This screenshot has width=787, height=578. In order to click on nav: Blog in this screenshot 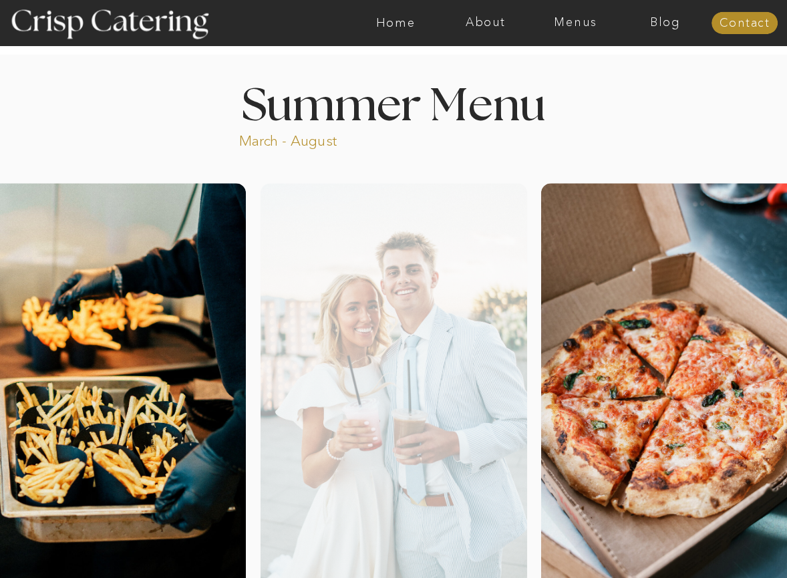, I will do `click(665, 23)`.